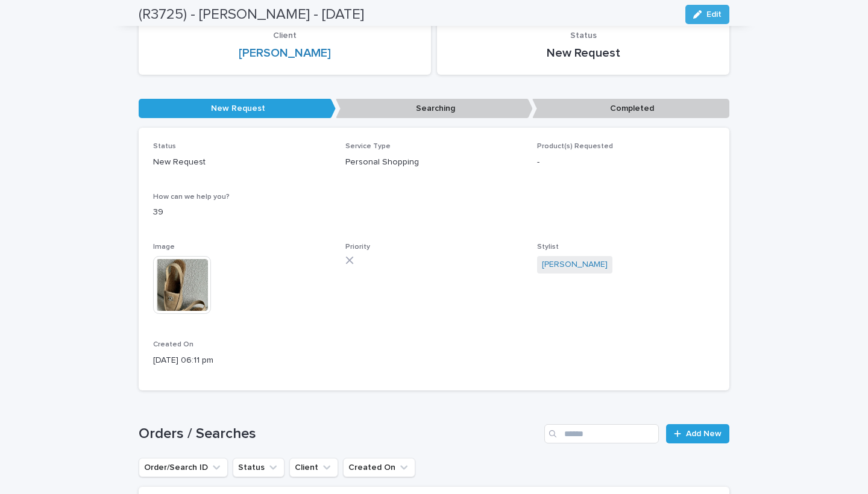 The image size is (868, 494). What do you see at coordinates (575, 147) in the screenshot?
I see `span: Product(s) Requested` at bounding box center [575, 147].